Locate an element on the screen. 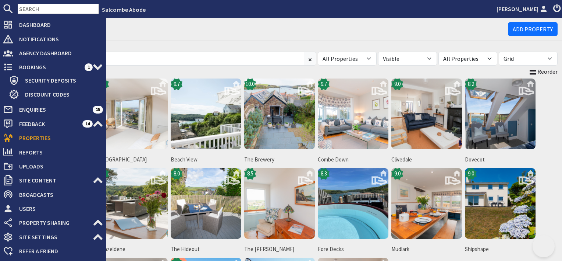 This screenshot has height=261, width=562. span: 1 is located at coordinates (89, 67).